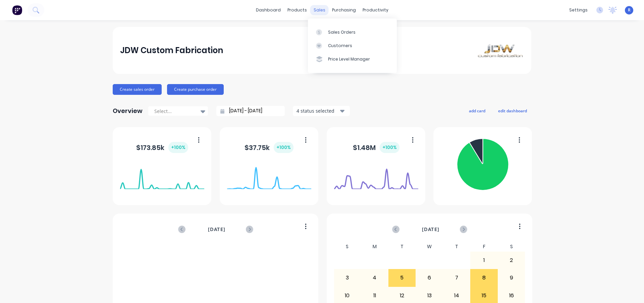  I want to click on div: 6, so click(430, 277).